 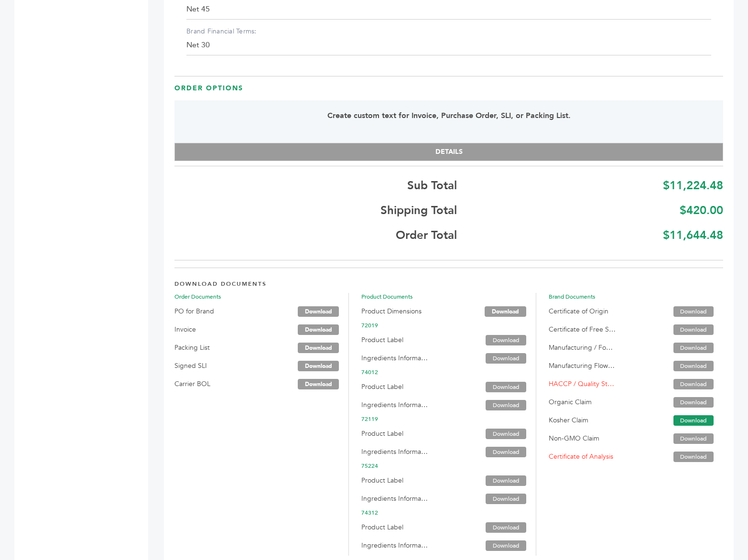 I want to click on p: Create custom text for Invoice, Purchase Order, SLI, or Packing List., so click(x=448, y=115).